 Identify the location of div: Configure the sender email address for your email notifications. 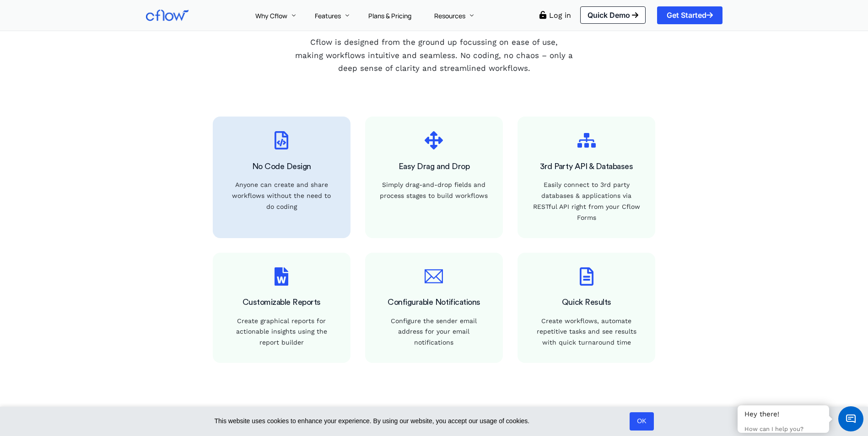
(434, 331).